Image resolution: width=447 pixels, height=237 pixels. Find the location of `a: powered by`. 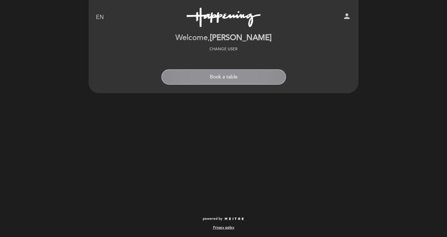

a: powered by is located at coordinates (223, 218).